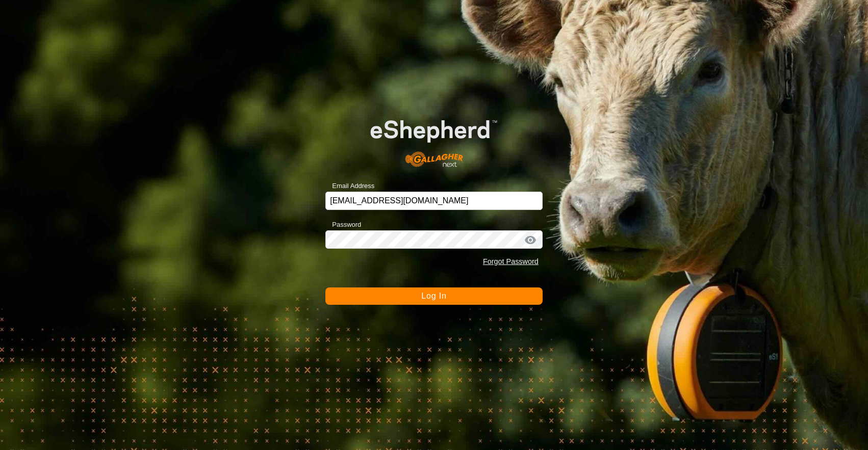  I want to click on a: Forgot Password, so click(510, 261).